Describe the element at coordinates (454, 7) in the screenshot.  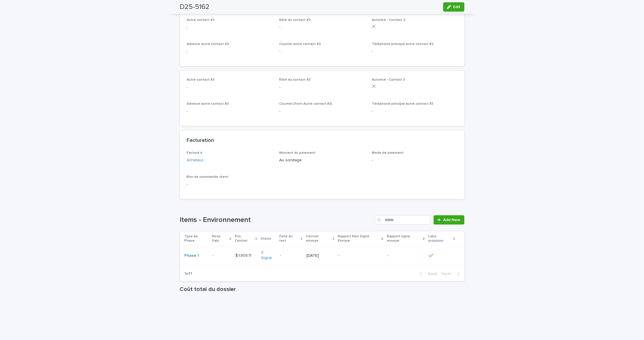
I see `button: Edit` at that location.